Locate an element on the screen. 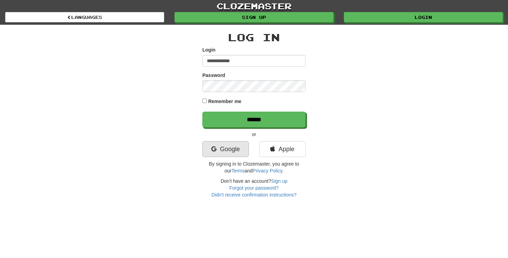 Image resolution: width=508 pixels, height=258 pixels. a: Google is located at coordinates (225, 149).